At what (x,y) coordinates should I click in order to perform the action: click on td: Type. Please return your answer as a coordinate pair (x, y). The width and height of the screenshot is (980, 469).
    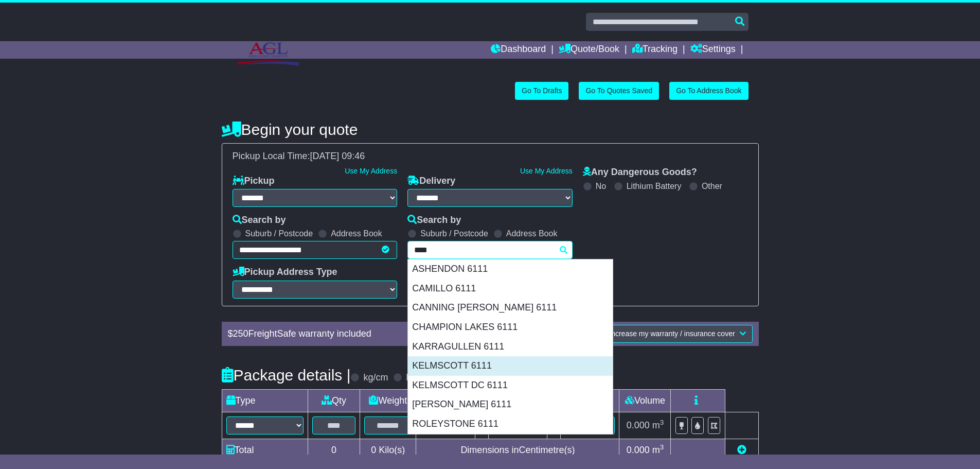
    Looking at the image, I should click on (265, 400).